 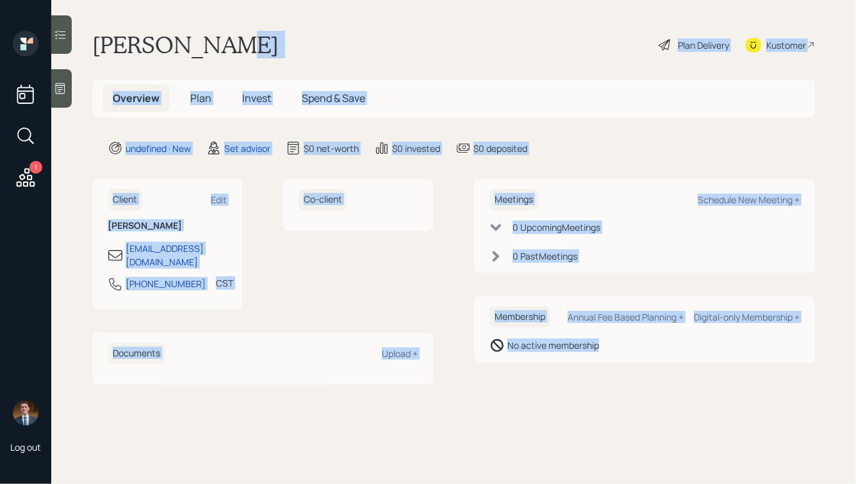 I want to click on h6: Documents, so click(x=137, y=353).